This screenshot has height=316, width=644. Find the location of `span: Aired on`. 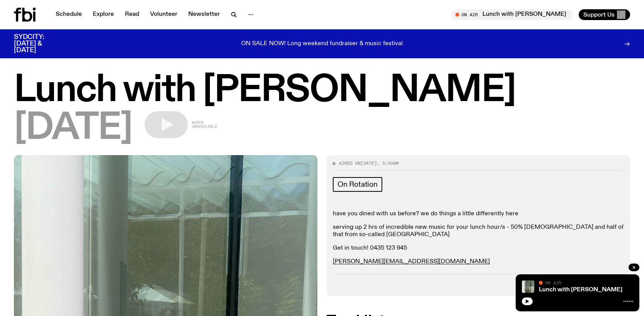

span: Aired on is located at coordinates (350, 163).